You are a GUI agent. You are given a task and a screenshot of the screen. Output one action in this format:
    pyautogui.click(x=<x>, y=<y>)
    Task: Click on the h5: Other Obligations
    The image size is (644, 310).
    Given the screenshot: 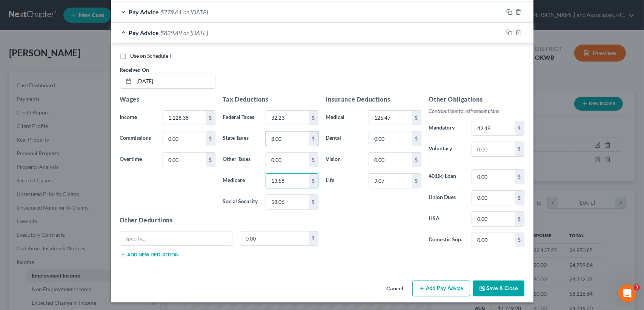 What is the action you would take?
    pyautogui.click(x=477, y=99)
    